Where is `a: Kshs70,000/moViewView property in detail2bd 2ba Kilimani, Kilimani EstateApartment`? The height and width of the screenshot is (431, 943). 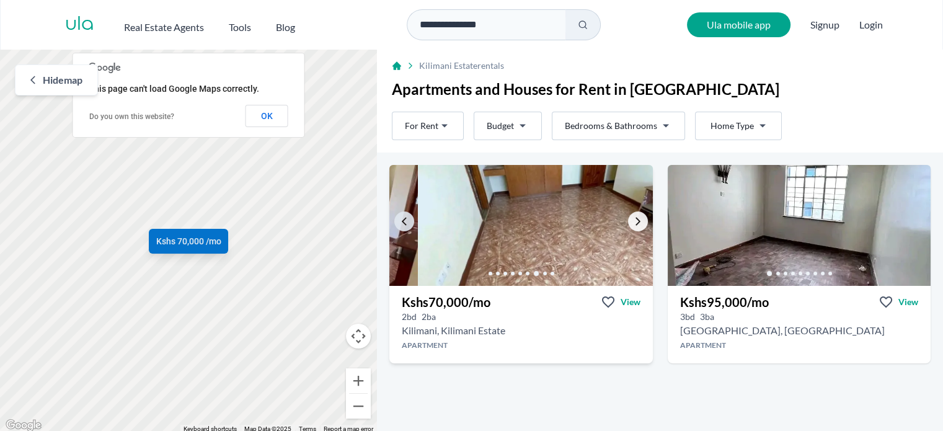
a: Kshs70,000/moViewView property in detail2bd 2ba Kilimani, Kilimani EstateApartment is located at coordinates (521, 324).